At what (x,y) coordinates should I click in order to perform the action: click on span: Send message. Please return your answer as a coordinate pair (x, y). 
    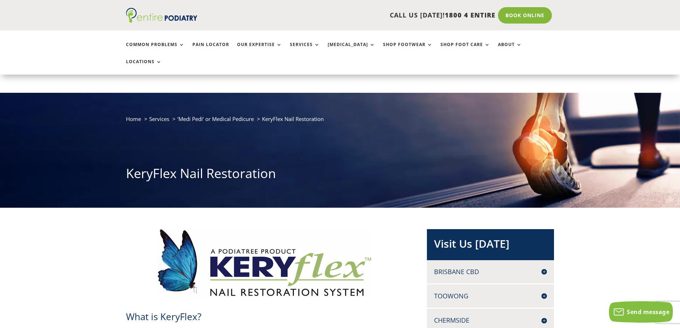
    Looking at the image, I should click on (648, 312).